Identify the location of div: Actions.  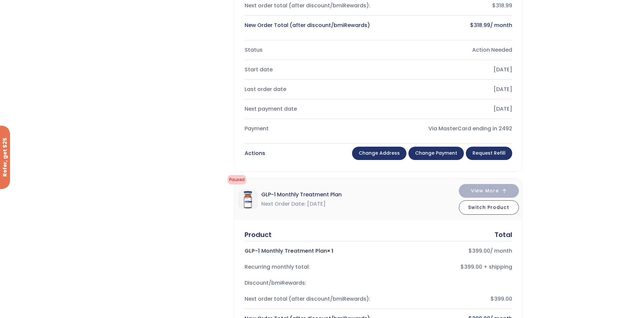
(255, 154).